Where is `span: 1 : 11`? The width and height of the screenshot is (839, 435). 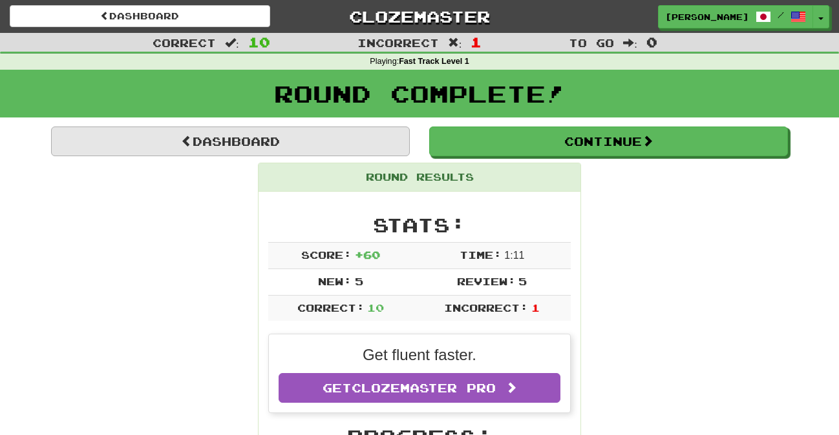 span: 1 : 11 is located at coordinates (514, 255).